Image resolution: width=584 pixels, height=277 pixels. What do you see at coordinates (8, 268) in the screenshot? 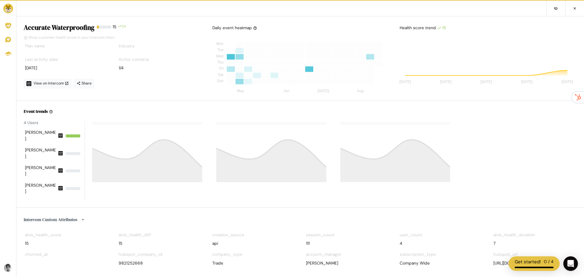
I see `img: Avatar` at bounding box center [8, 268].